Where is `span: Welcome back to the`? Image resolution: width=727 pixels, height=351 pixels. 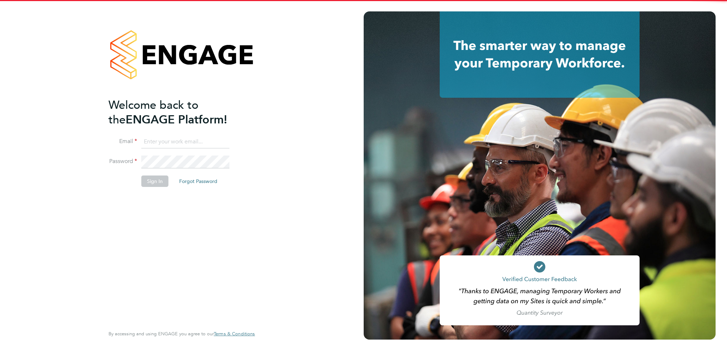
span: Welcome back to the is located at coordinates (153, 112).